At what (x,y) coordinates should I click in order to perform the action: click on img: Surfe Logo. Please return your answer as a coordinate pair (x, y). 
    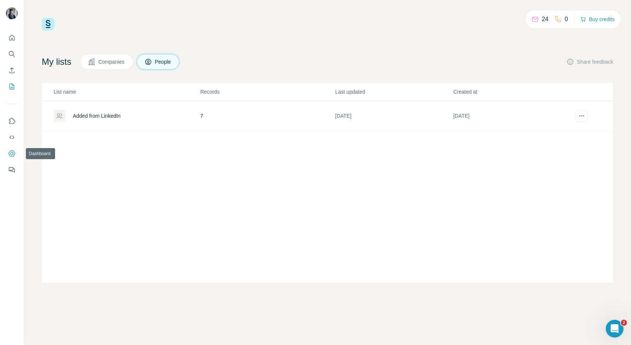
    Looking at the image, I should click on (48, 24).